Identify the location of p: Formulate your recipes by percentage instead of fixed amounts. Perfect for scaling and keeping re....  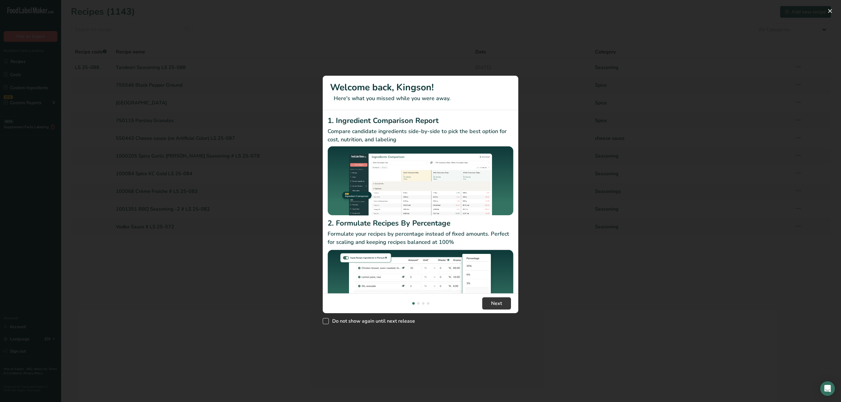
(420, 238).